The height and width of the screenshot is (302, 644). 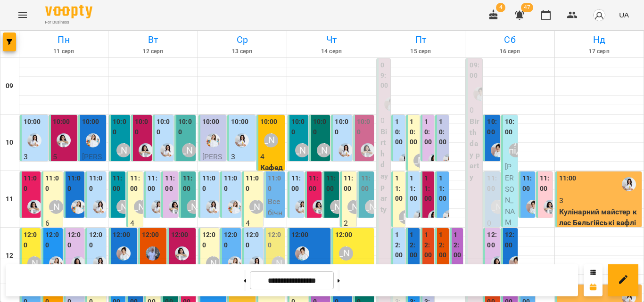 I want to click on div: Іванна, so click(x=533, y=207).